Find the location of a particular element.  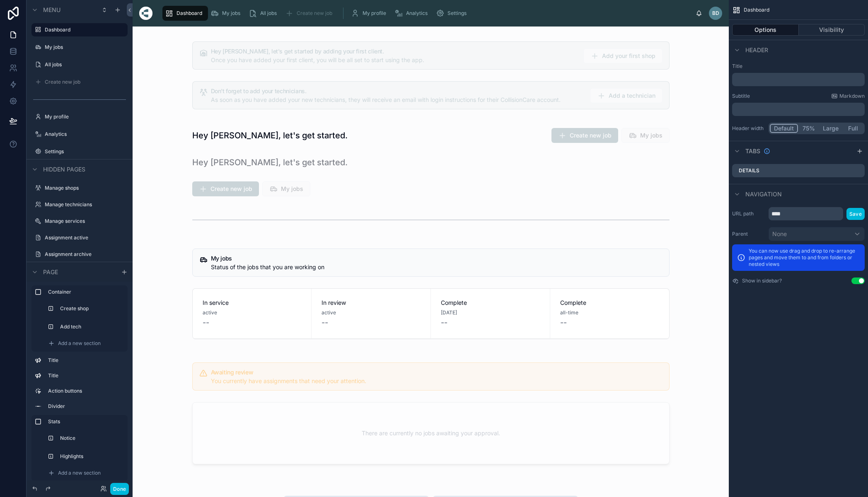

label: Container is located at coordinates (85, 292).